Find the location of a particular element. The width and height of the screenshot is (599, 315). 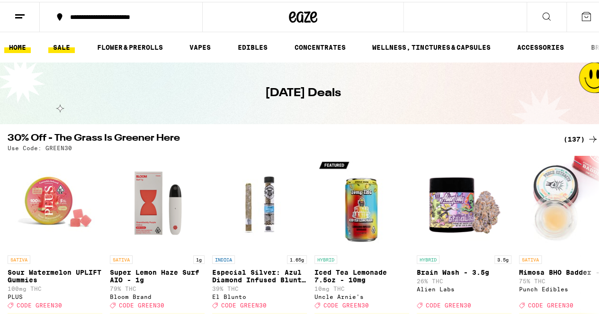

a: Open page for Sour Watermelon UPLIFT Gummies from PLUS is located at coordinates (55, 233).